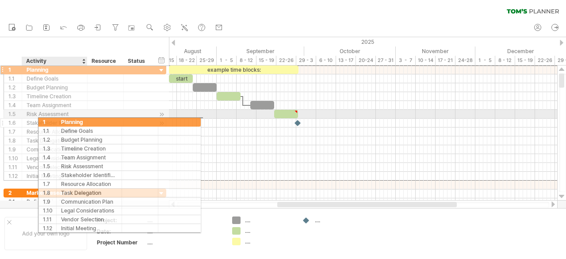  Describe the element at coordinates (15, 201) in the screenshot. I see `div: 2.1` at that location.